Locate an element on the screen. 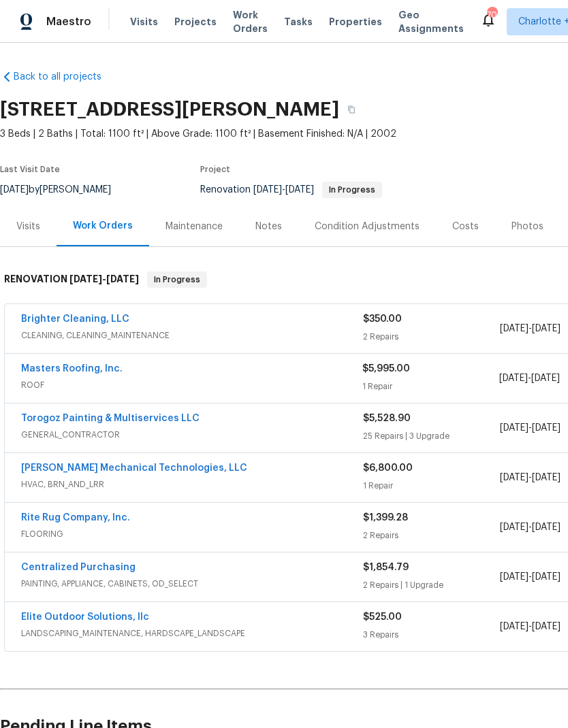 Image resolution: width=568 pixels, height=728 pixels. a: Rite Rug Company, Inc. is located at coordinates (76, 518).